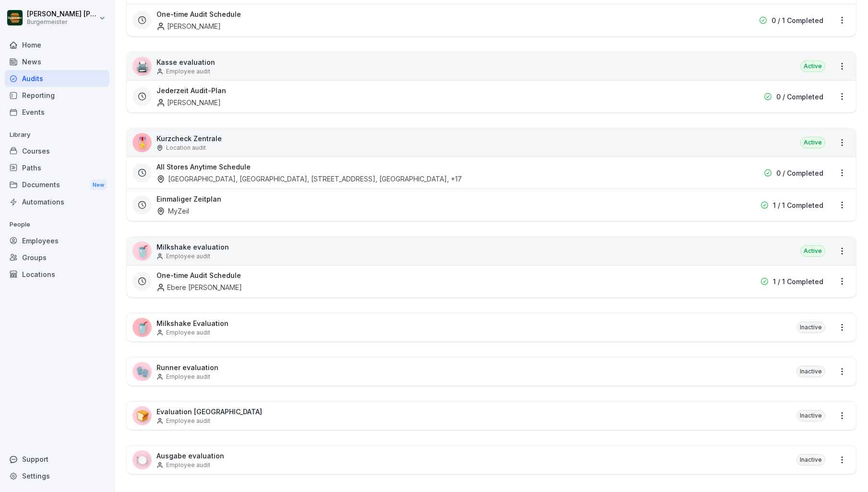 The height and width of the screenshot is (492, 868). I want to click on div: Employees, so click(57, 240).